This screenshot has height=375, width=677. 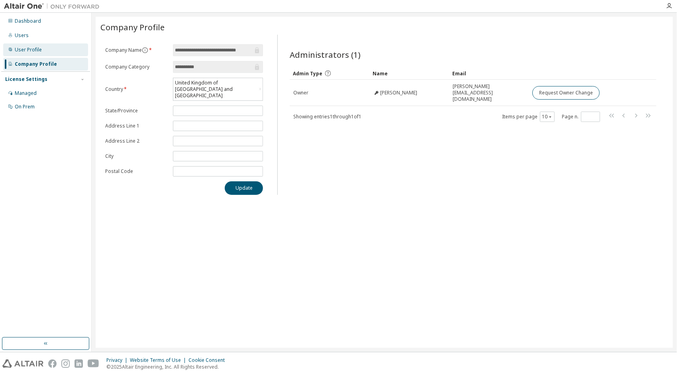 What do you see at coordinates (159, 360) in the screenshot?
I see `div: Website Terms of Use` at bounding box center [159, 360].